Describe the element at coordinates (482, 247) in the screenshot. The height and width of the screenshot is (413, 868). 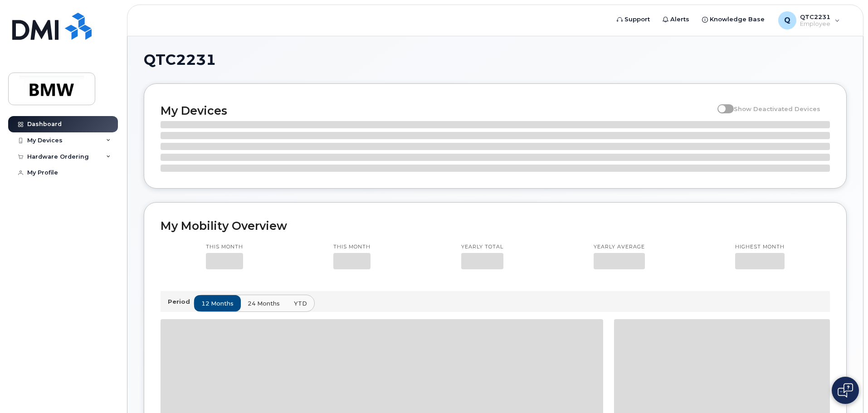
I see `p: Yearly total` at that location.